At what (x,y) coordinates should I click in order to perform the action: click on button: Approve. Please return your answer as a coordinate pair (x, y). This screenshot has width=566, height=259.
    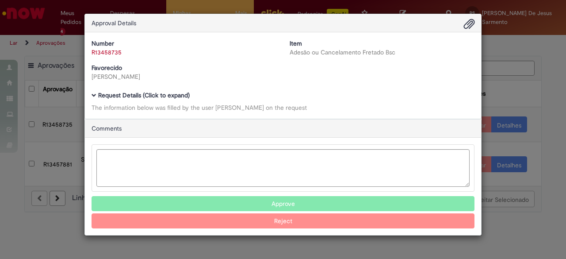
    Looking at the image, I should click on (283, 203).